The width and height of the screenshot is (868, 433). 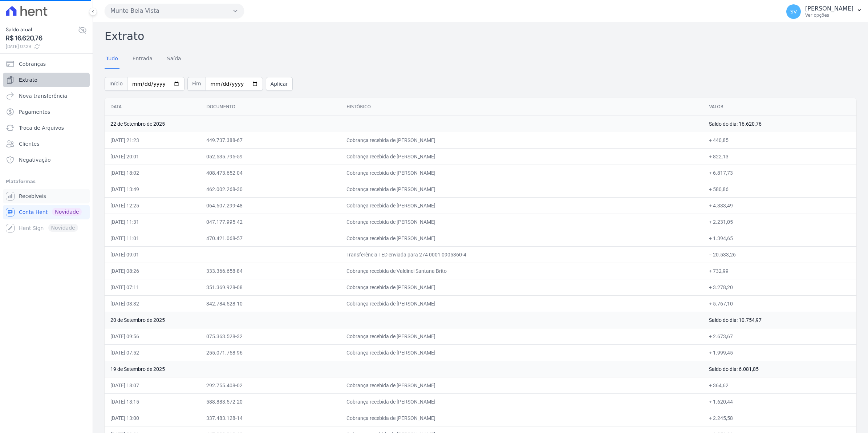 What do you see at coordinates (29, 143) in the screenshot?
I see `span: Clientes` at bounding box center [29, 143].